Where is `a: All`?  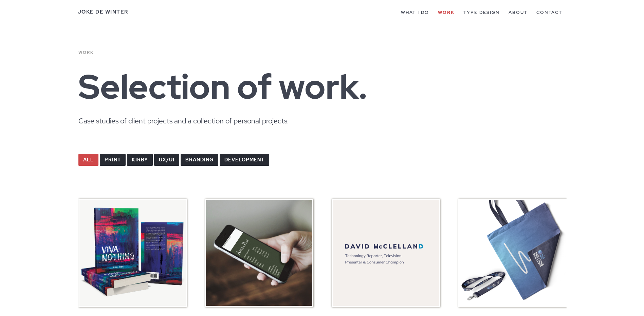 a: All is located at coordinates (88, 160).